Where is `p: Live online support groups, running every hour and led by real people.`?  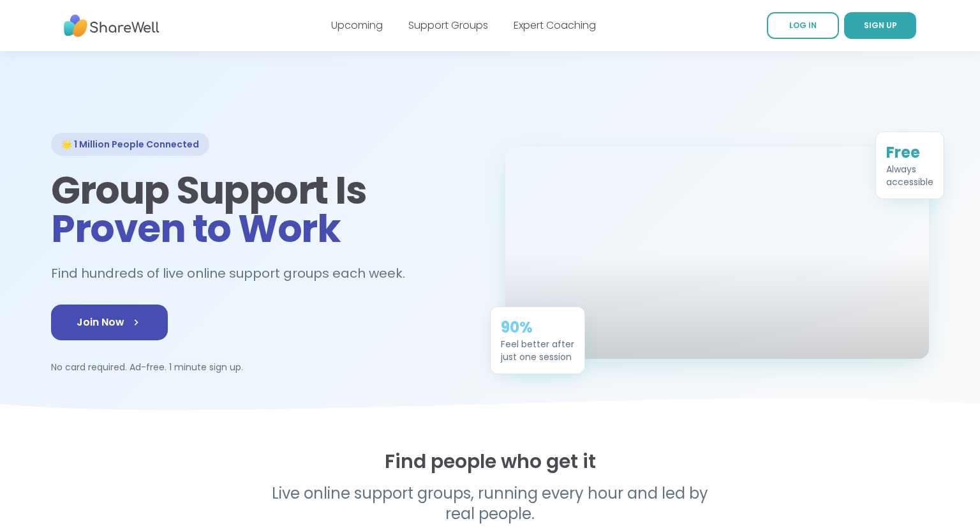
p: Live online support groups, running every hour and led by real people. is located at coordinates (490, 504).